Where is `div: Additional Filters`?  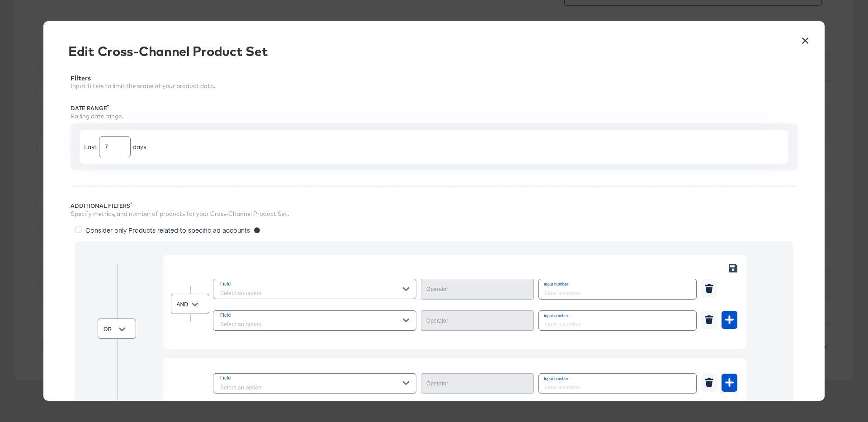
div: Additional Filters is located at coordinates (434, 206).